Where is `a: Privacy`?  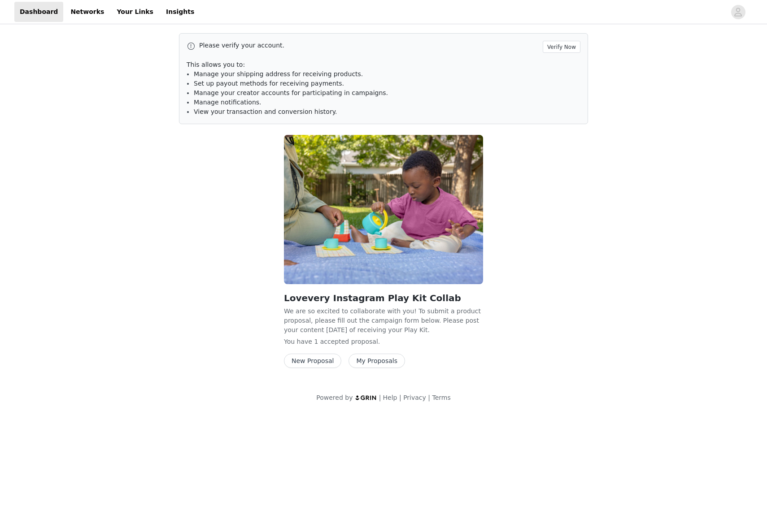 a: Privacy is located at coordinates (414, 398).